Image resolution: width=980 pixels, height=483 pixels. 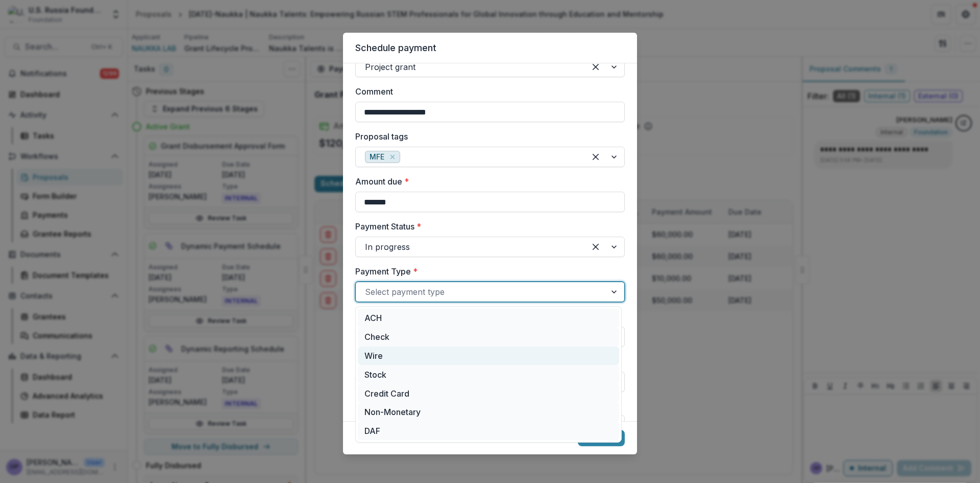 I want to click on div: Credit Card, so click(x=488, y=393).